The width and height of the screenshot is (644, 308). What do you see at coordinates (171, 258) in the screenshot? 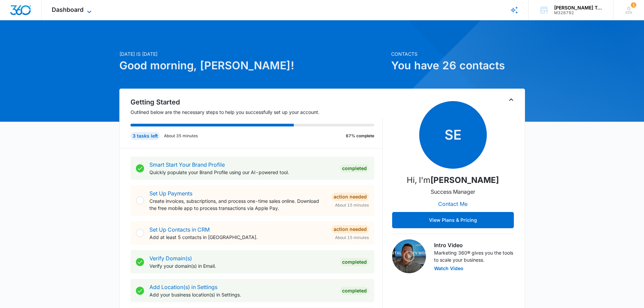
I see `a: Verify Domain(s)` at bounding box center [171, 258].